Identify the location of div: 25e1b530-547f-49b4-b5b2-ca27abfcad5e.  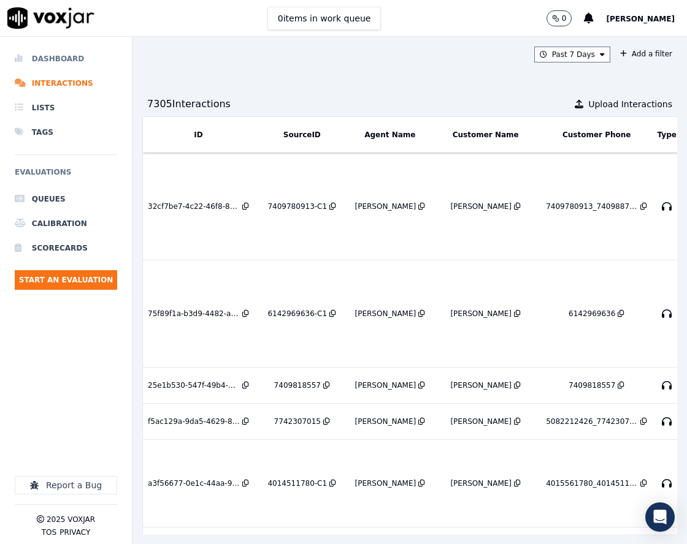
(194, 386).